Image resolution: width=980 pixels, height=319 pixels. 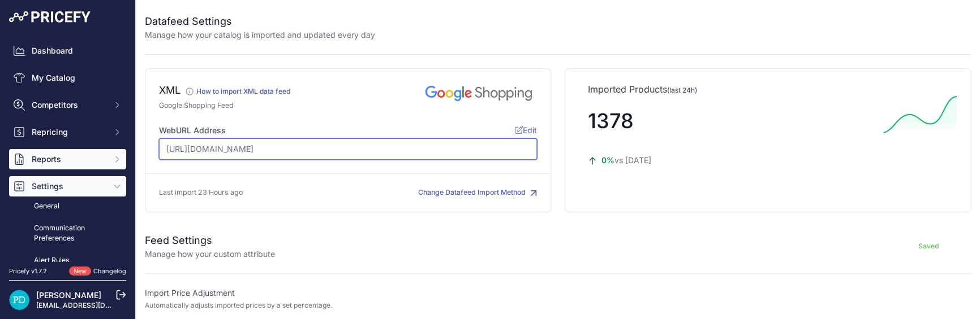 What do you see at coordinates (608, 160) in the screenshot?
I see `span: 0%` at bounding box center [608, 160].